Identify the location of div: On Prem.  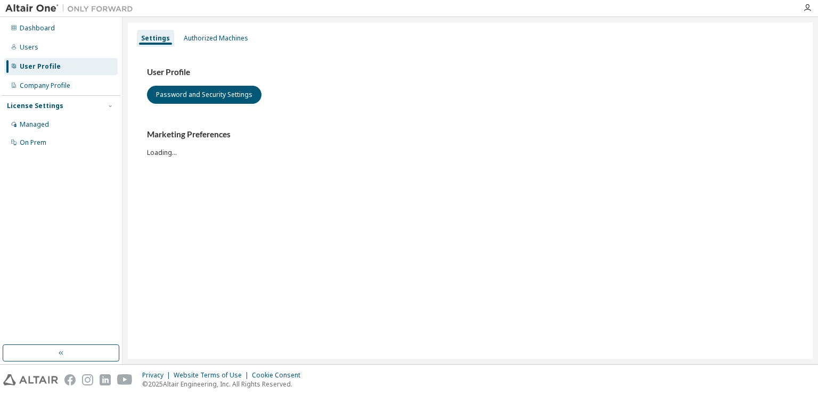
(33, 143).